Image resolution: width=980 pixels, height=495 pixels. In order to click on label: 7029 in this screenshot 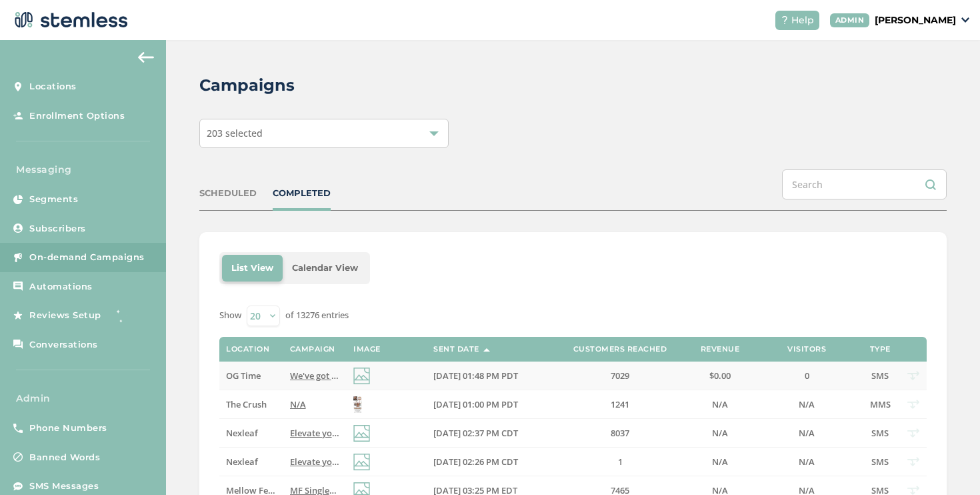, I will do `click(620, 376)`.